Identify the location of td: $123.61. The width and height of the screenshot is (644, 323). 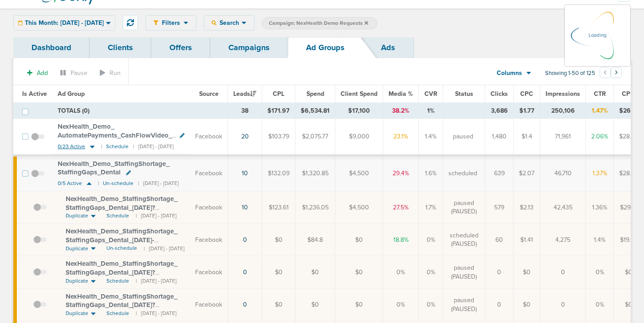
(278, 207).